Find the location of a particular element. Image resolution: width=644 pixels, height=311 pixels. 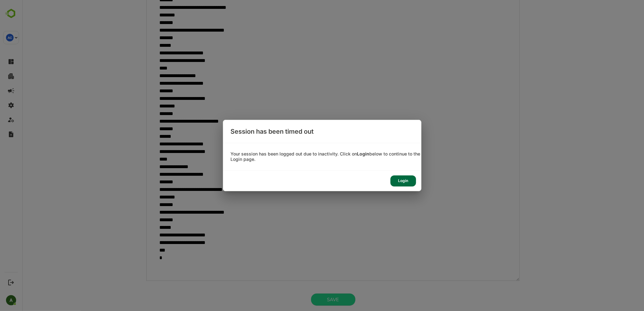

div: Login is located at coordinates (403, 181).